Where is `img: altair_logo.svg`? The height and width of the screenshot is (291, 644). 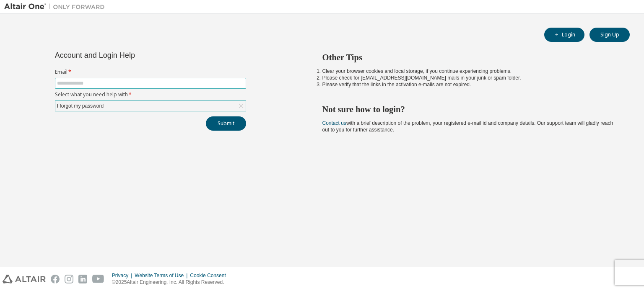
img: altair_logo.svg is located at coordinates (24, 278).